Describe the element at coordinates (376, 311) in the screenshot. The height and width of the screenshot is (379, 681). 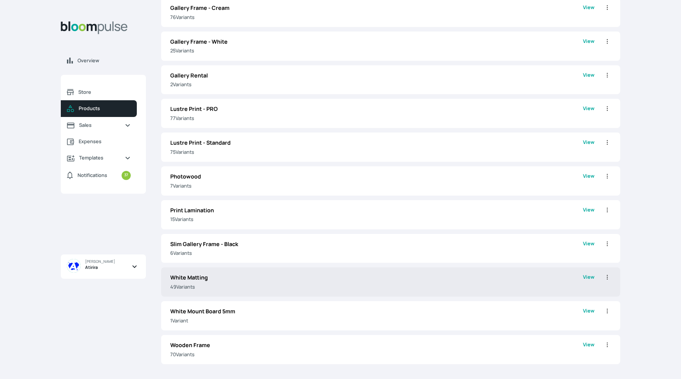
I see `p: White Mount Board 5mm` at that location.